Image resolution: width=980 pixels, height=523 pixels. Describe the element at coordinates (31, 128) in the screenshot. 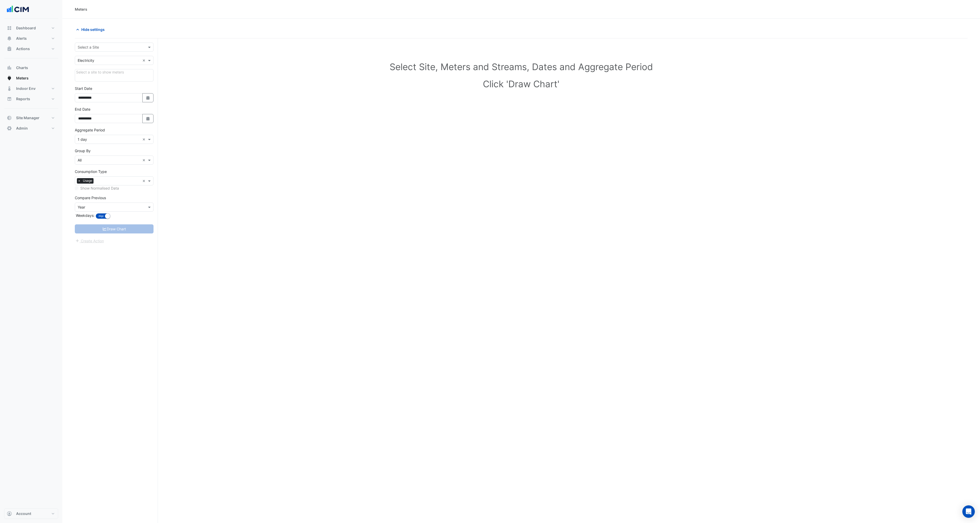

I see `button: Admin` at that location.